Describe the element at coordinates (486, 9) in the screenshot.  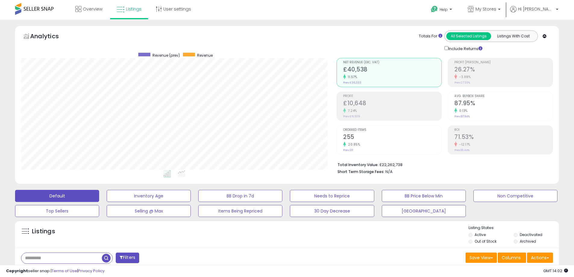
I see `span: My Stores` at that location.